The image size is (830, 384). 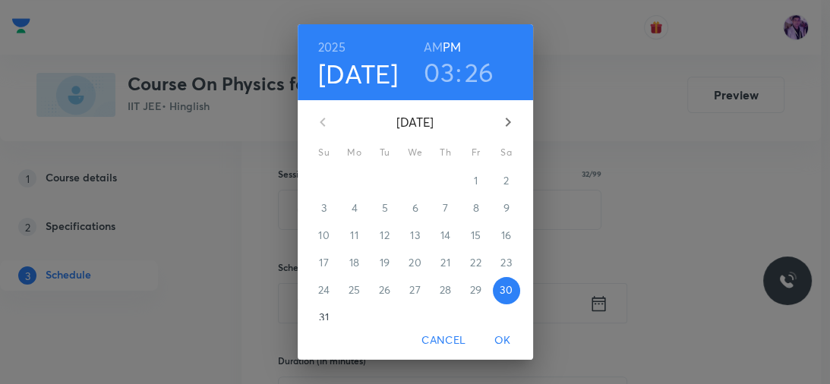 What do you see at coordinates (502, 340) in the screenshot?
I see `button: OK` at bounding box center [502, 340].